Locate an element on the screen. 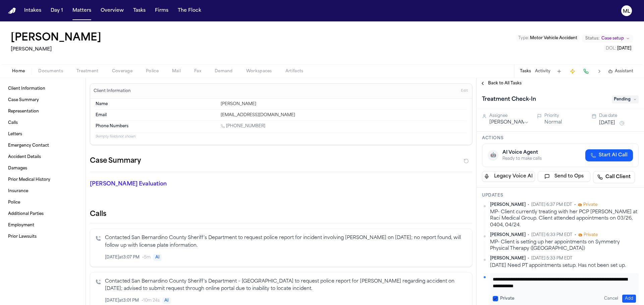 The image size is (644, 305). a: Matters is located at coordinates (82, 11).